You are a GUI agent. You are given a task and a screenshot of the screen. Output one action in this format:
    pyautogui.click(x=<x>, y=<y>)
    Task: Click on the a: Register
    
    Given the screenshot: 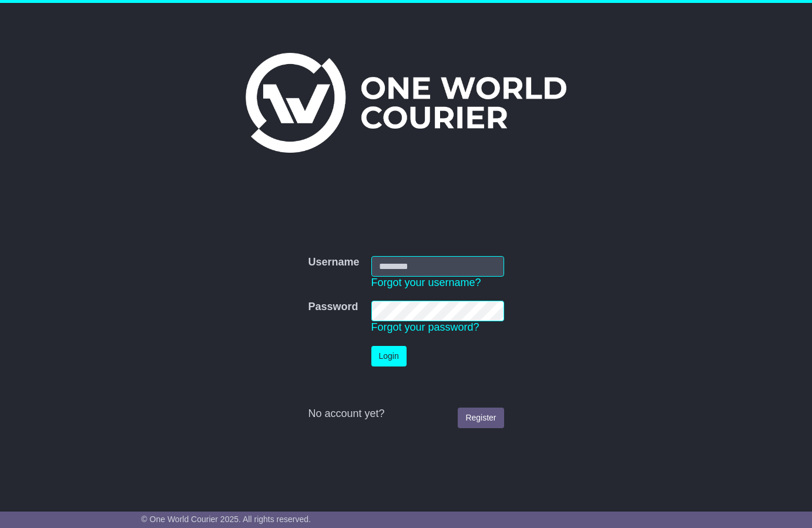 What is the action you would take?
    pyautogui.click(x=481, y=418)
    